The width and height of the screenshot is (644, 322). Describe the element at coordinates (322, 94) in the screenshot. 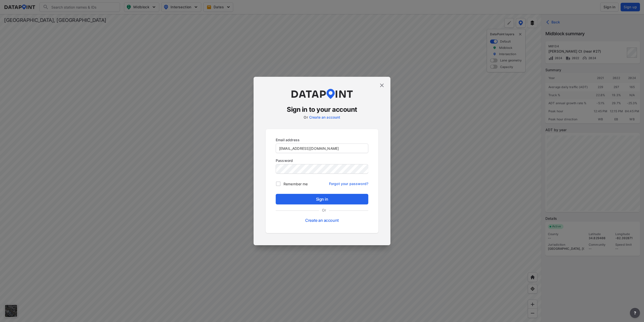

I see `img: dataPointLogo.9353c09d.svg` at that location.